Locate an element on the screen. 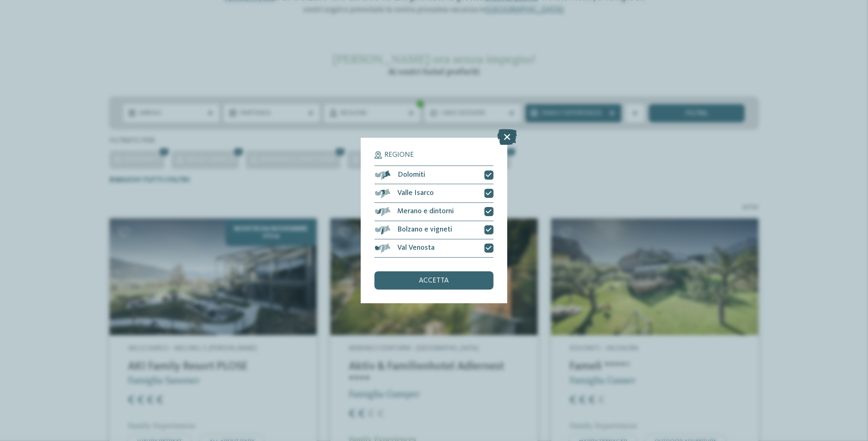 The height and width of the screenshot is (441, 868). span: Dolomiti is located at coordinates (411, 175).